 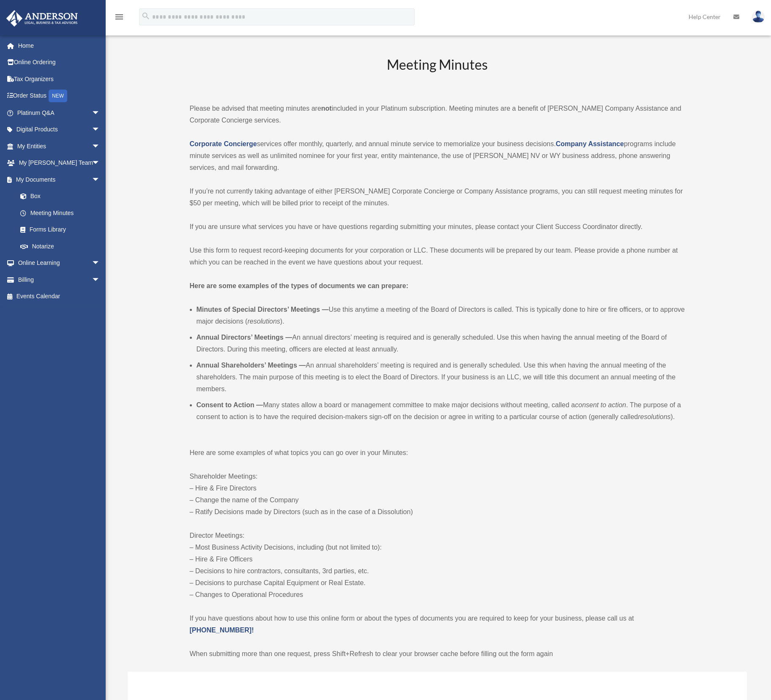 What do you see at coordinates (62, 230) in the screenshot?
I see `a: Forms Library` at bounding box center [62, 230].